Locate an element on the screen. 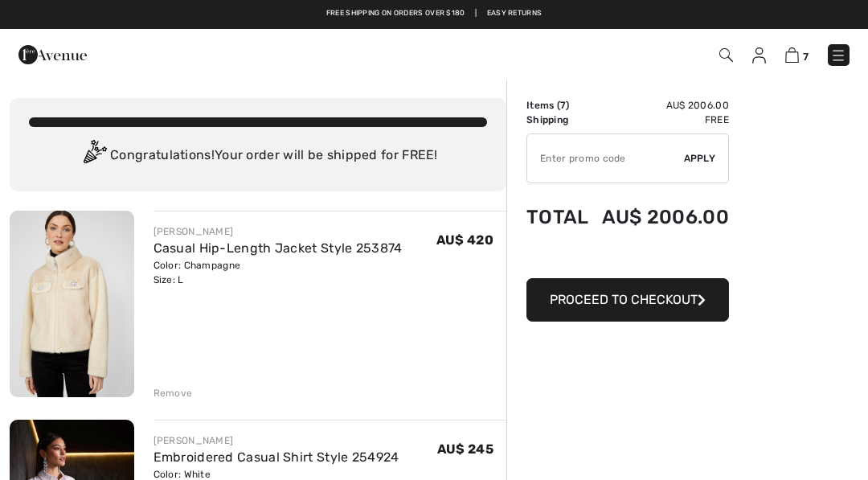 The image size is (868, 480). a: 1ère Avenue is located at coordinates (53, 54).